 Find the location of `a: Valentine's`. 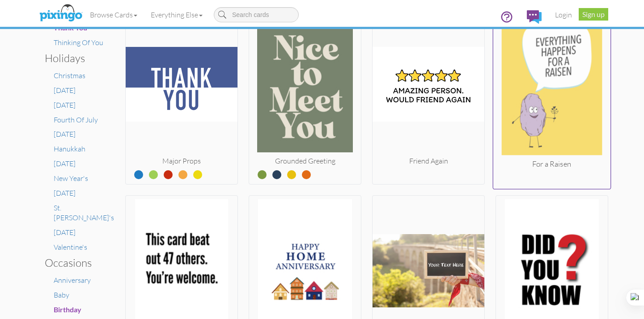

a: Valentine's is located at coordinates (70, 247).